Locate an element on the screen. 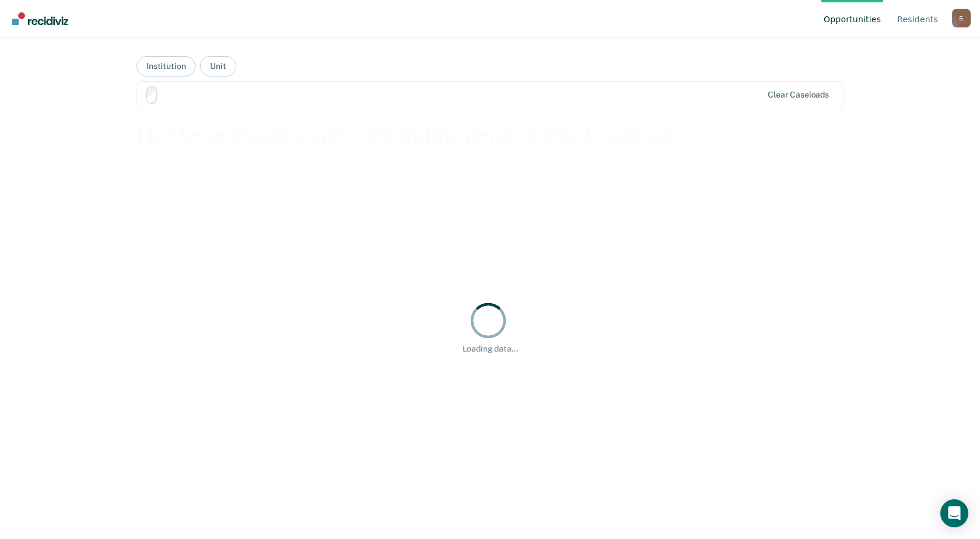  div: Open Intercom Messenger is located at coordinates (954, 513).